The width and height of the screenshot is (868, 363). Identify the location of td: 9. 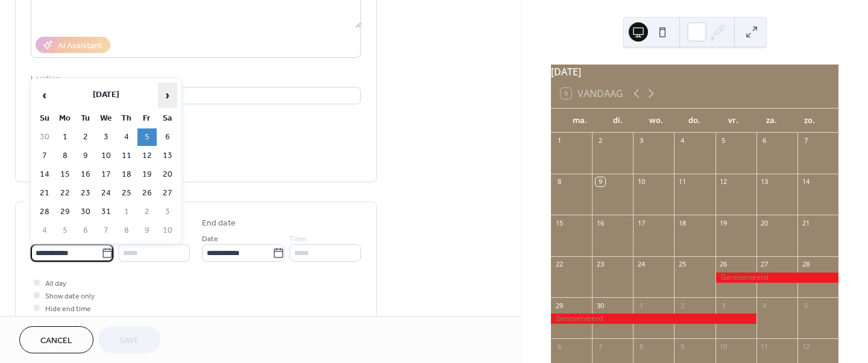
(86, 156).